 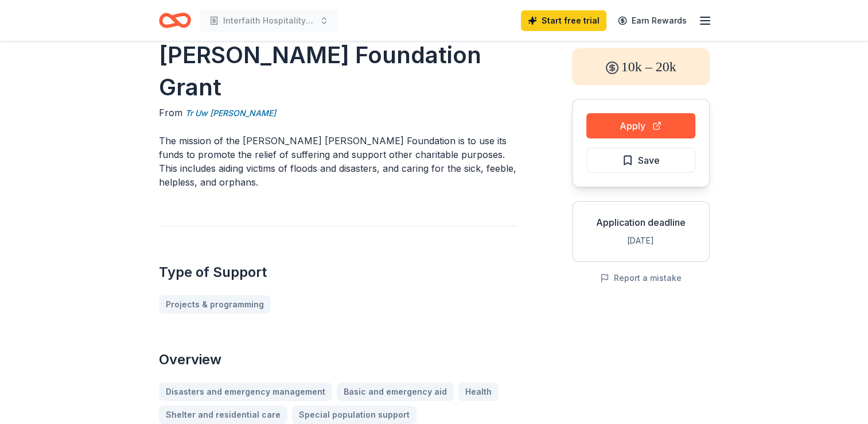 I want to click on a: Earn Rewards, so click(x=652, y=21).